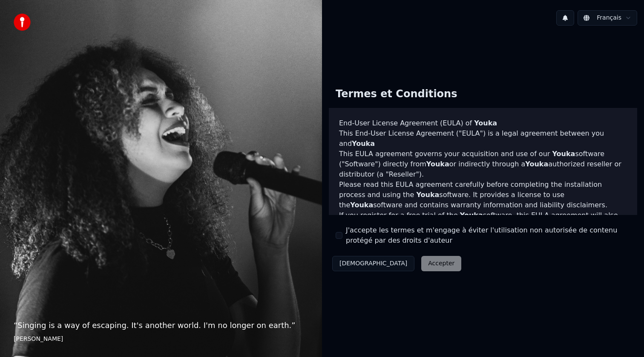 The width and height of the screenshot is (644, 357). What do you see at coordinates (161, 325) in the screenshot?
I see `p: “ Singing is a way of escaping. It's another world. I'm no longer on earth. ”` at bounding box center [161, 325].